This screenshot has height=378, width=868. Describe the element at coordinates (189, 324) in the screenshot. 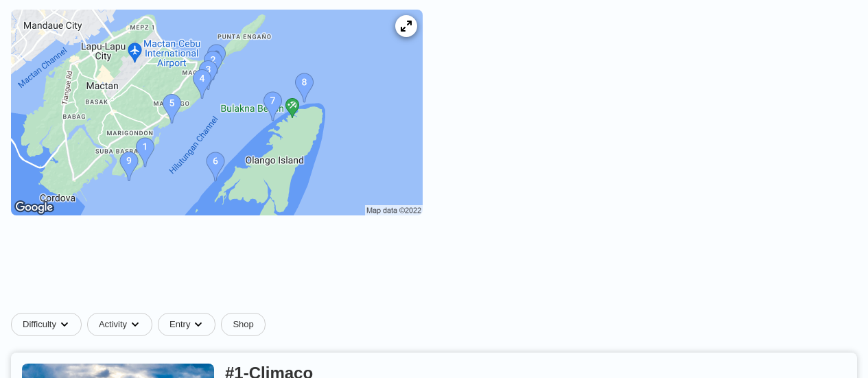

I see `button: Entrydropdown caret` at that location.